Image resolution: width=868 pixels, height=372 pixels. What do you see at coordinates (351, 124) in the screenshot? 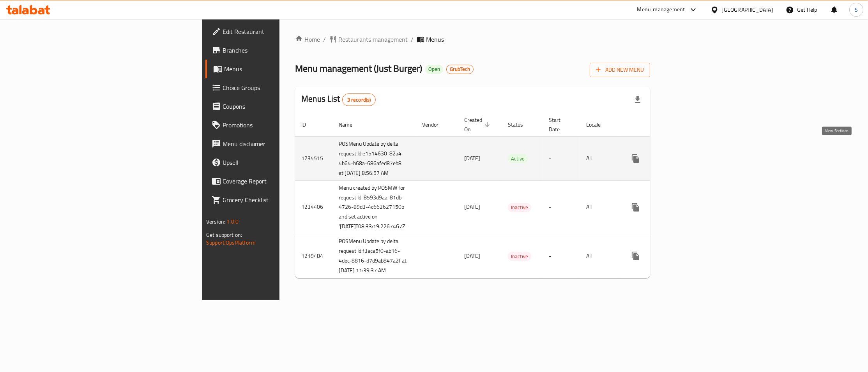
I see `span: Name` at bounding box center [351, 124].